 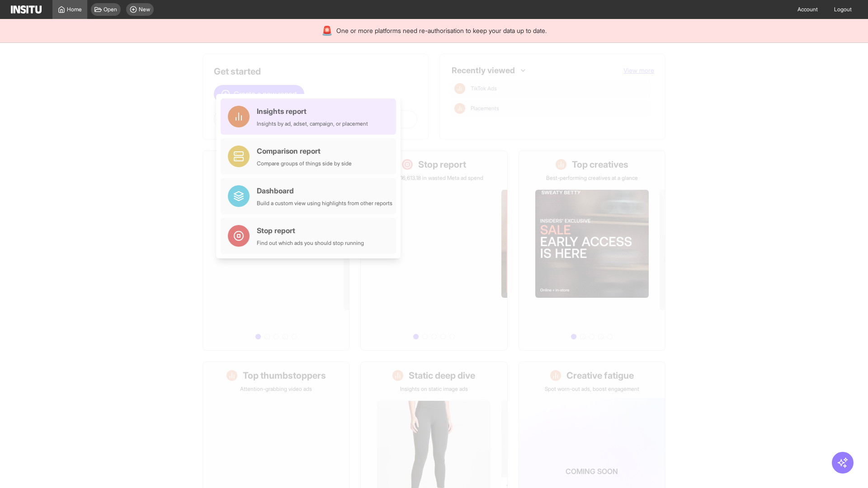 I want to click on div: Insights by ad, adset, campaign, or placement, so click(x=313, y=124).